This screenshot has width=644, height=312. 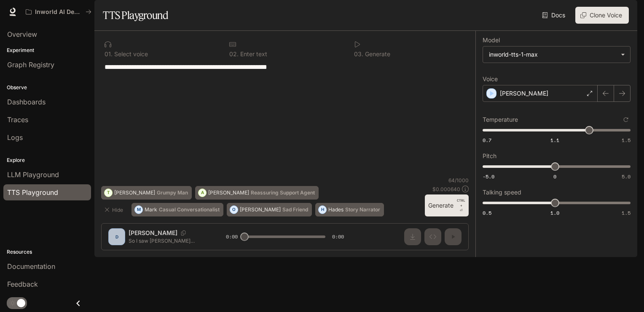 What do you see at coordinates (555, 140) in the screenshot?
I see `span: 1.1` at bounding box center [555, 140].